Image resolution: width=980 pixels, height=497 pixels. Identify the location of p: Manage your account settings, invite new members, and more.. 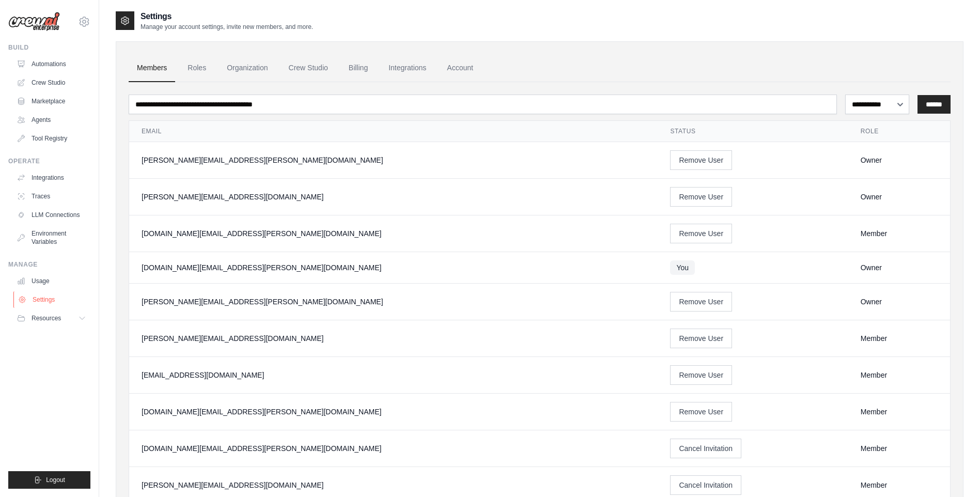
(227, 27).